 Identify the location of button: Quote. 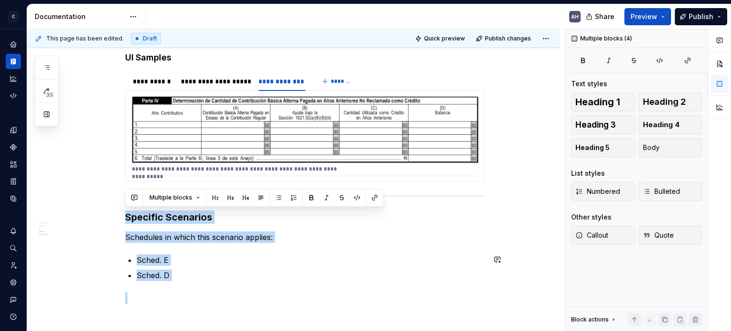
(671, 235).